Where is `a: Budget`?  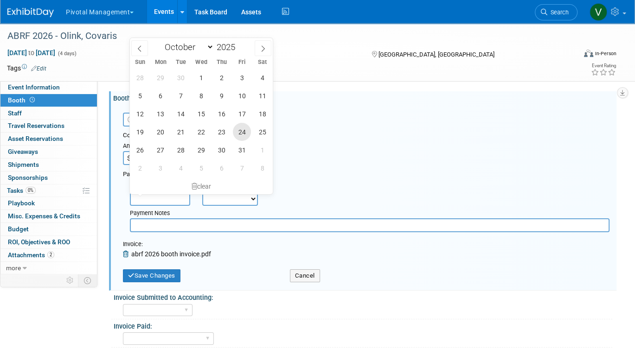 a: Budget is located at coordinates (49, 229).